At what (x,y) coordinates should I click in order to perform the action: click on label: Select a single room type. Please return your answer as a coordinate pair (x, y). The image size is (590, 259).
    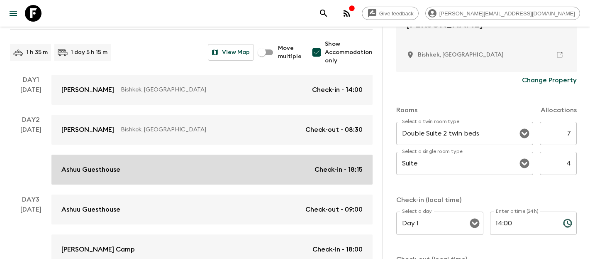
    Looking at the image, I should click on (433, 151).